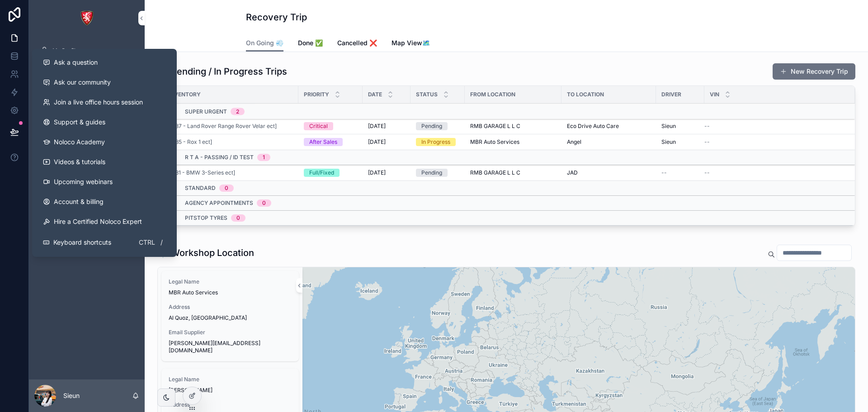  What do you see at coordinates (201, 173) in the screenshot?
I see `span: 2431 - BMW 3-Series ect]` at bounding box center [201, 173].